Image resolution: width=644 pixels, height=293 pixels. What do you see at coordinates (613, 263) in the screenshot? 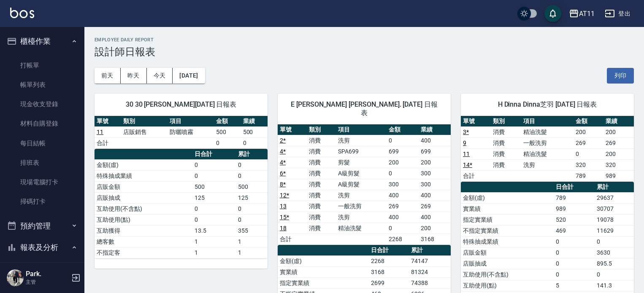
I see `td: 895.5` at bounding box center [613, 263].